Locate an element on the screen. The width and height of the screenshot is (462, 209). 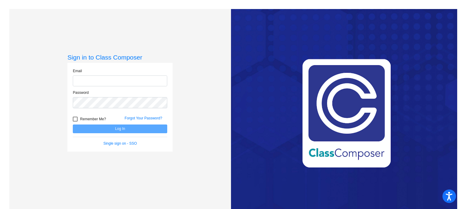
label: Email is located at coordinates (77, 71).